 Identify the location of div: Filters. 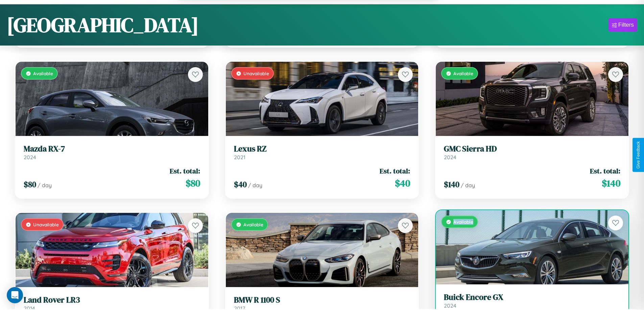
(625, 25).